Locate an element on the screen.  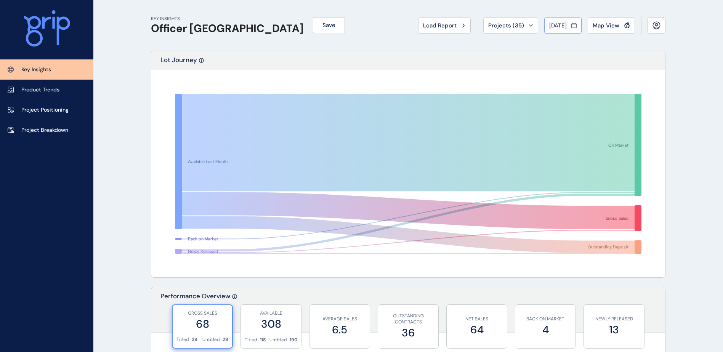
span: Save is located at coordinates (329, 25).